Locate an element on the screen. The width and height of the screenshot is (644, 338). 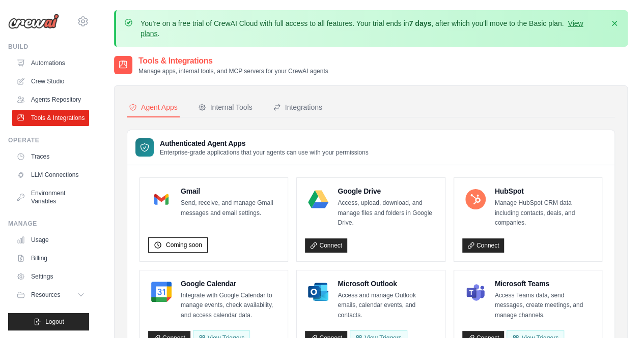
a: Crew Studio is located at coordinates (50, 81).